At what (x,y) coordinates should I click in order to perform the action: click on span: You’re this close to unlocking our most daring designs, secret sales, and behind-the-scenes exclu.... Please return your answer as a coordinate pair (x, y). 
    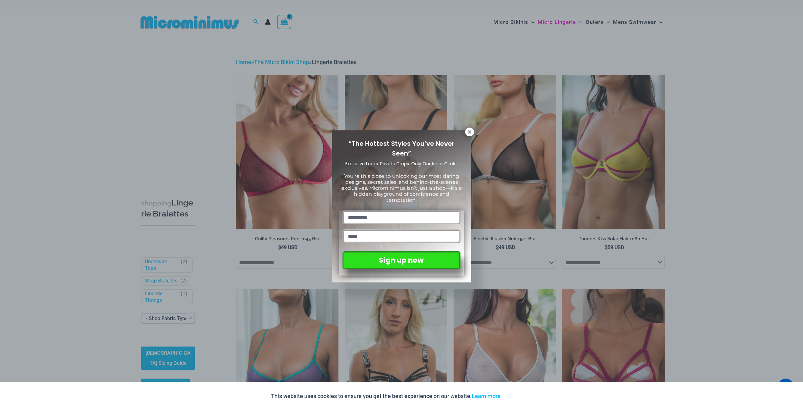
    Looking at the image, I should click on (402, 188).